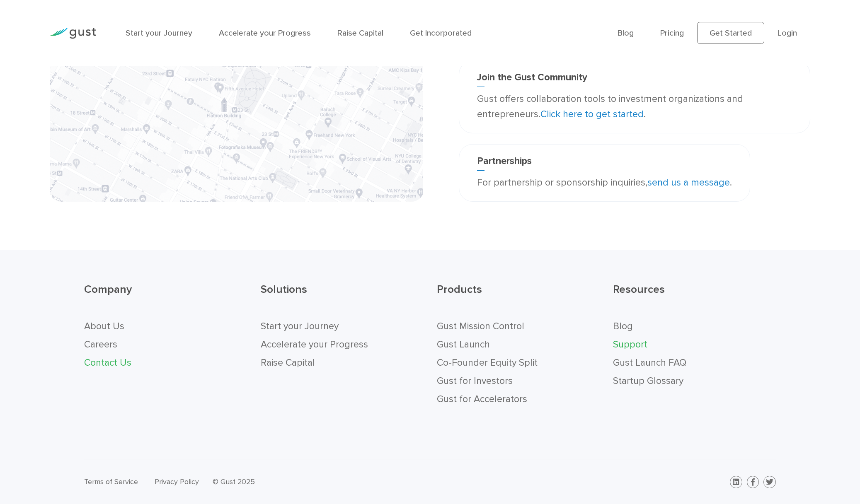 Image resolution: width=860 pixels, height=504 pixels. Describe the element at coordinates (463, 344) in the screenshot. I see `a: Gust Launch` at that location.